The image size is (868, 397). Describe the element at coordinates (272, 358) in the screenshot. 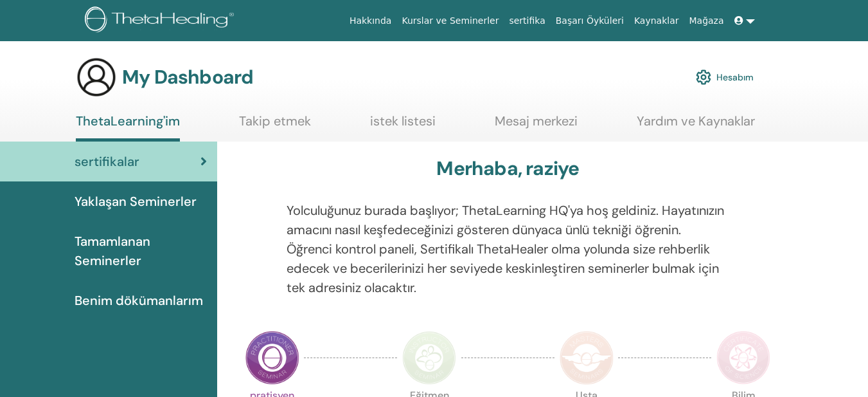

I see `img: Practitioner` at that location.